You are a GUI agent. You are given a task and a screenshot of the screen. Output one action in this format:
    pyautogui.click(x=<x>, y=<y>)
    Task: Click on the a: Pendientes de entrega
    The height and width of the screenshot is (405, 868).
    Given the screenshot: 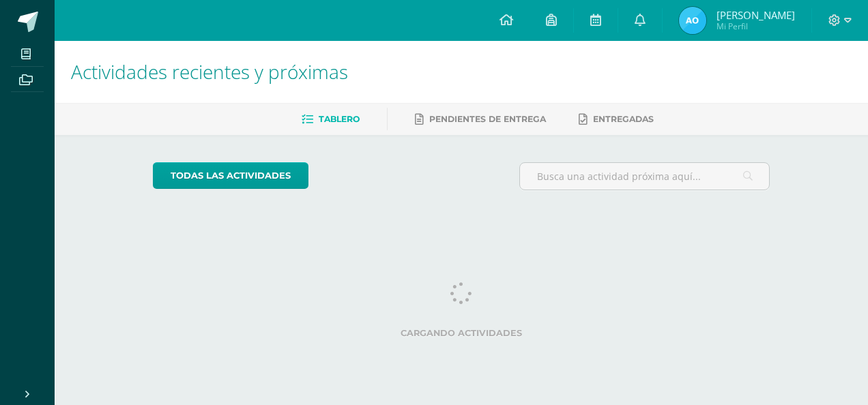 What is the action you would take?
    pyautogui.click(x=480, y=120)
    